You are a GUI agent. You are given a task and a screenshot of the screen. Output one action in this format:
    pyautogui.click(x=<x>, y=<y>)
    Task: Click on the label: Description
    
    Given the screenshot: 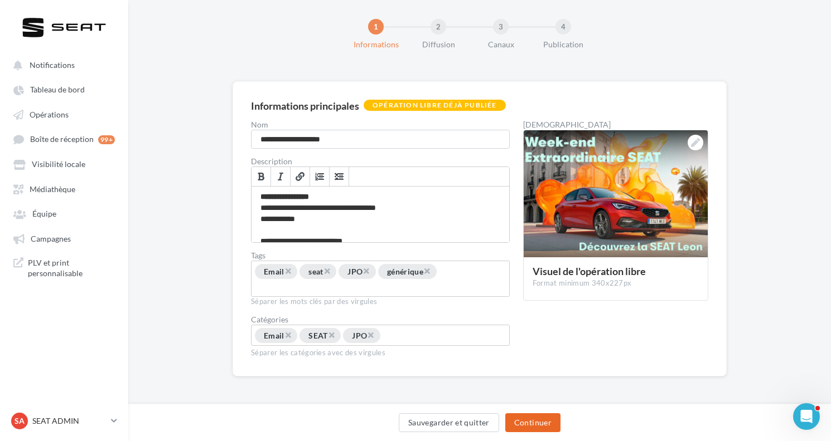 What is the action you would take?
    pyautogui.click(x=380, y=162)
    